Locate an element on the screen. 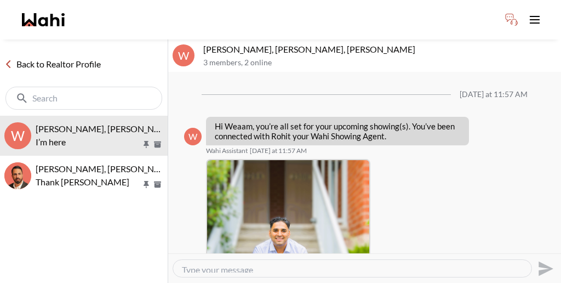  span: Wahi Assistant is located at coordinates (227, 151).